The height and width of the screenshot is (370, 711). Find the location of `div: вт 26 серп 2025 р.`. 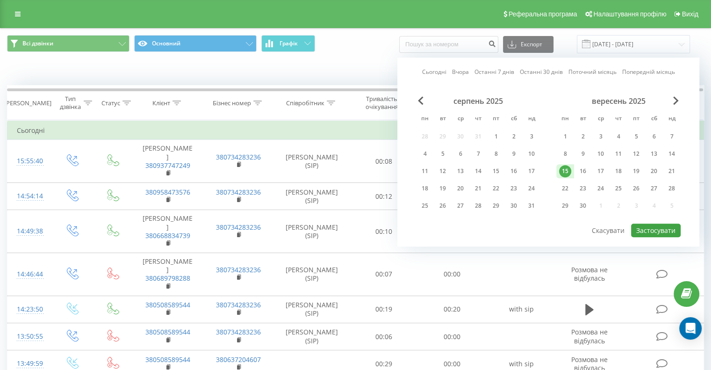

div: вт 26 серп 2025 р. is located at coordinates (443, 206).